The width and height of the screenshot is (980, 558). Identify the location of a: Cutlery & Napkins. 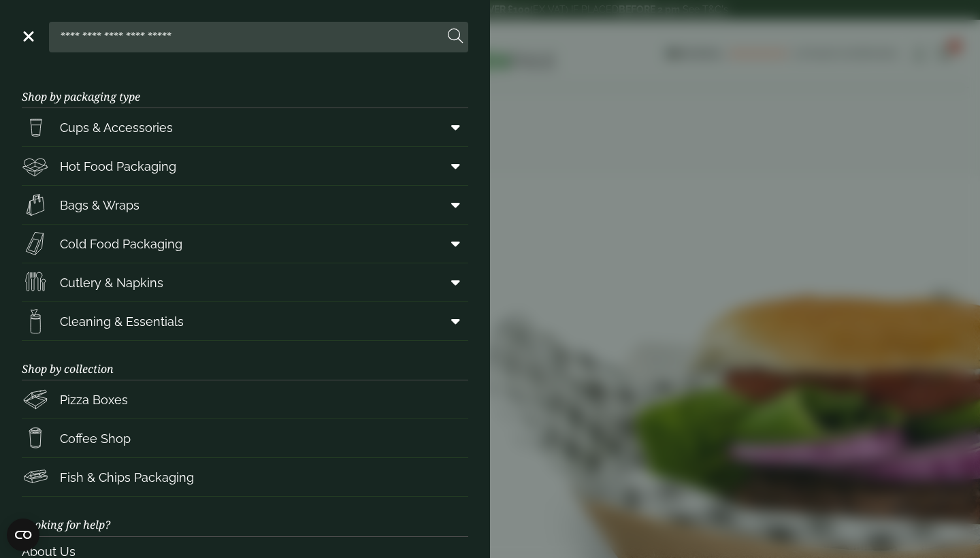
(245, 282).